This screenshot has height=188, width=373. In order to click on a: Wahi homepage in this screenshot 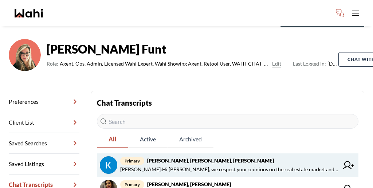, I will do `click(29, 13)`.